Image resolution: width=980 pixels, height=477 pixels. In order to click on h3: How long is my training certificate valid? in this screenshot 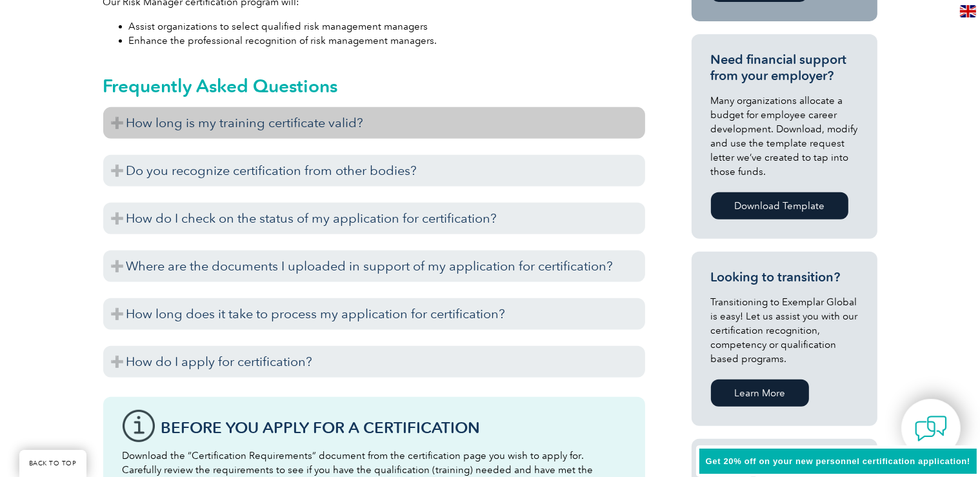, I will do `click(374, 123)`.